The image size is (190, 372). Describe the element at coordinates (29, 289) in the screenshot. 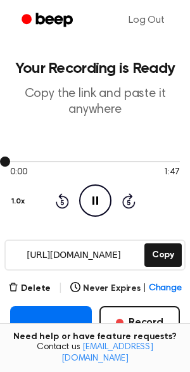

I see `button: Delete` at that location.